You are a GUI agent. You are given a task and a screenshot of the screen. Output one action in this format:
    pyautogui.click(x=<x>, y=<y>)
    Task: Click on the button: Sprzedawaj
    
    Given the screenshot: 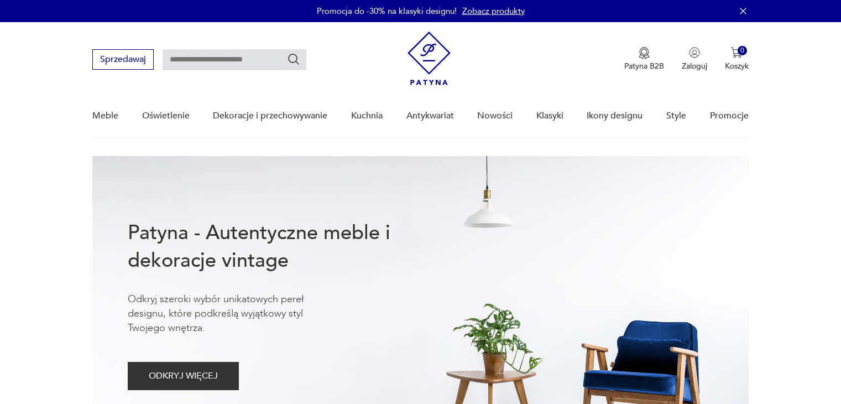 What is the action you would take?
    pyautogui.click(x=123, y=59)
    